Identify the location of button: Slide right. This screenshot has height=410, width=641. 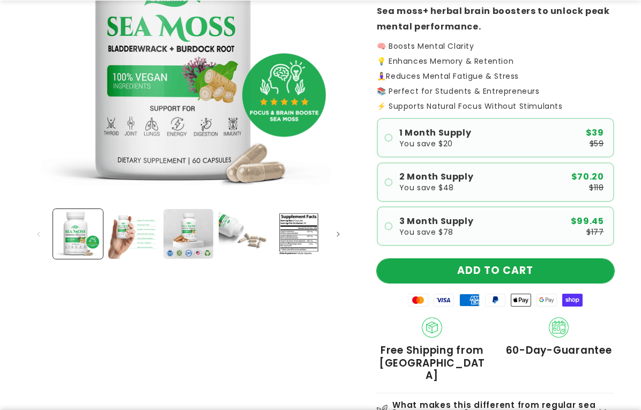
(338, 234).